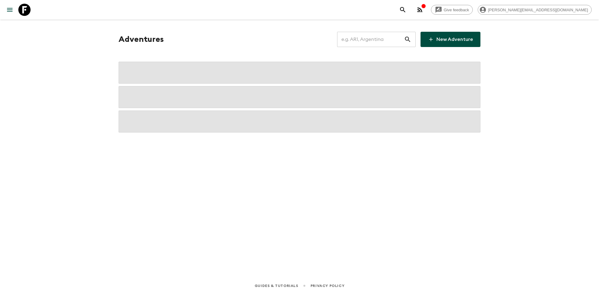 This screenshot has height=294, width=599. Describe the element at coordinates (141, 39) in the screenshot. I see `h1: Adventures` at that location.